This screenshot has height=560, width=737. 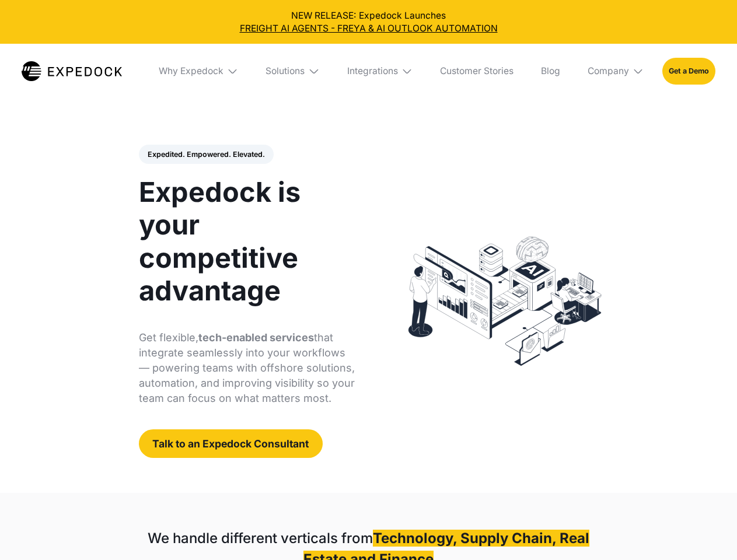 I want to click on h1: Expedock is your competitive advantage, so click(x=247, y=241).